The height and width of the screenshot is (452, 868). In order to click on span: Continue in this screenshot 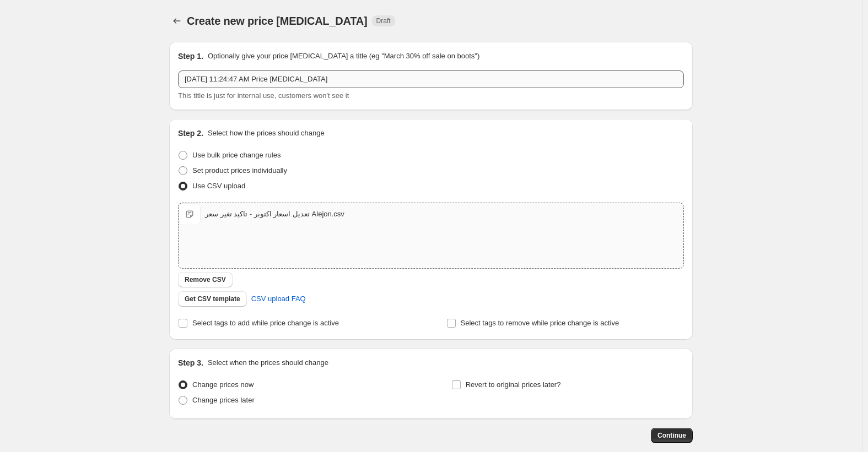, I will do `click(671, 436)`.